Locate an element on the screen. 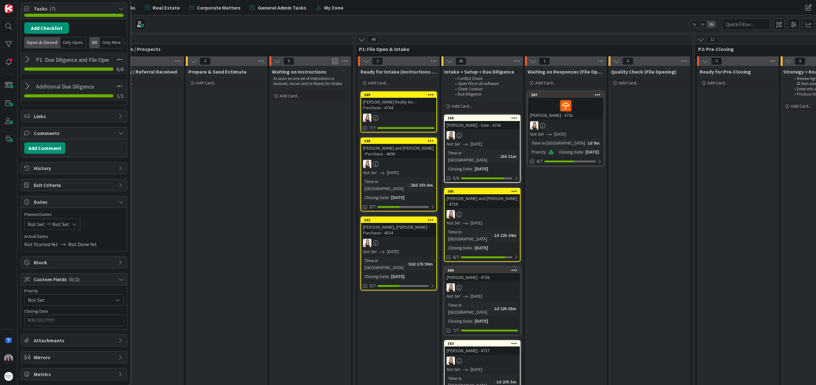 The width and height of the screenshot is (816, 385). span: Waiting on Responses (File Opening) is located at coordinates (566, 72).